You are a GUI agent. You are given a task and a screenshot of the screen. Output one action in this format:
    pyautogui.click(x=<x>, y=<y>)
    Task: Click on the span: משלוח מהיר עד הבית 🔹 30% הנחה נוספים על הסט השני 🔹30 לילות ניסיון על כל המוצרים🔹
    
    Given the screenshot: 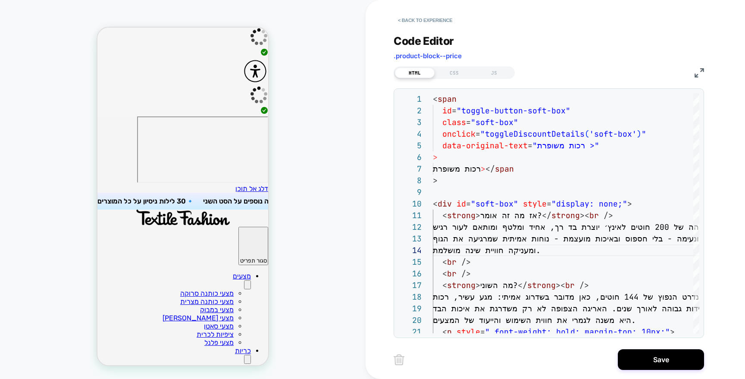 What is the action you would take?
    pyautogui.click(x=185, y=173)
    